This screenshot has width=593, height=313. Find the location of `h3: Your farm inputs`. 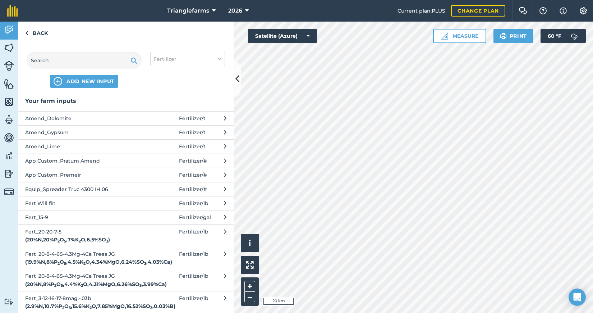

h3: Your farm inputs is located at coordinates (126, 101).